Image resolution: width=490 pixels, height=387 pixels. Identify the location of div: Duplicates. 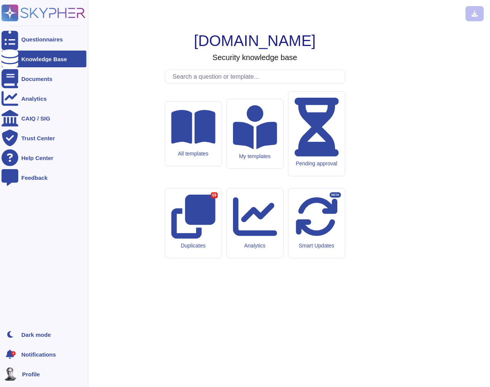
(193, 246).